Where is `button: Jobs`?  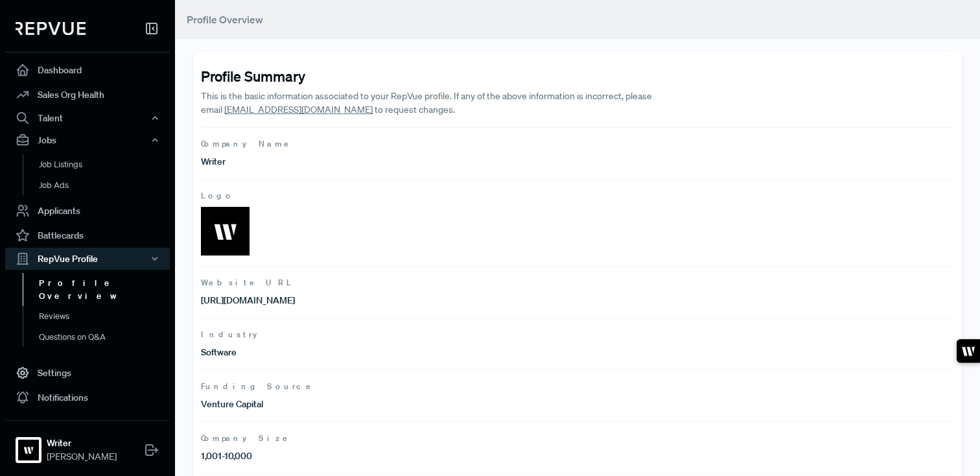 button: Jobs is located at coordinates (87, 140).